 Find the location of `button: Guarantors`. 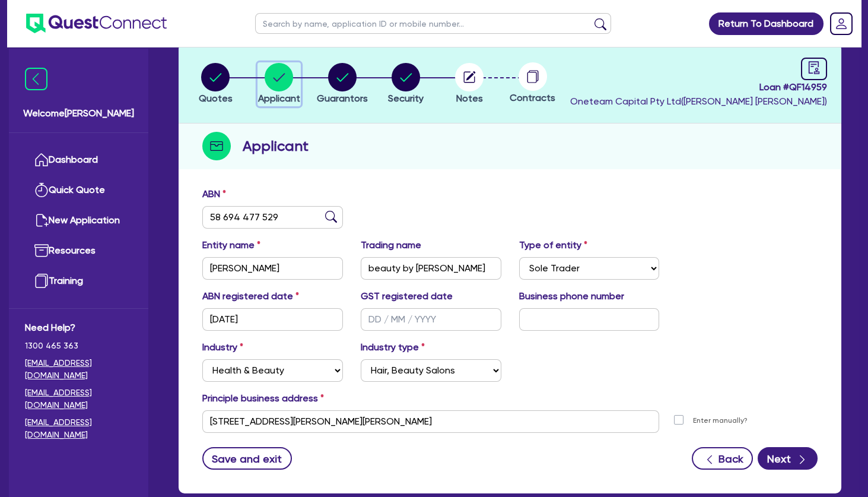

button: Guarantors is located at coordinates (343, 84).